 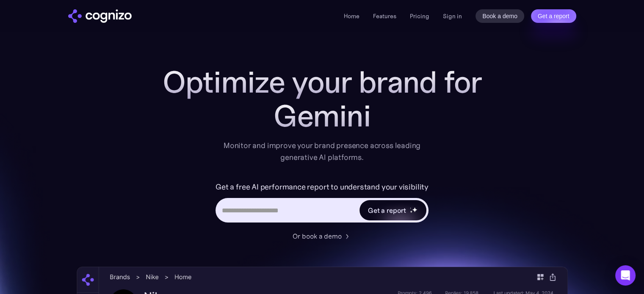 What do you see at coordinates (322, 203) in the screenshot?
I see `form: Hero URL Input Form` at bounding box center [322, 203].